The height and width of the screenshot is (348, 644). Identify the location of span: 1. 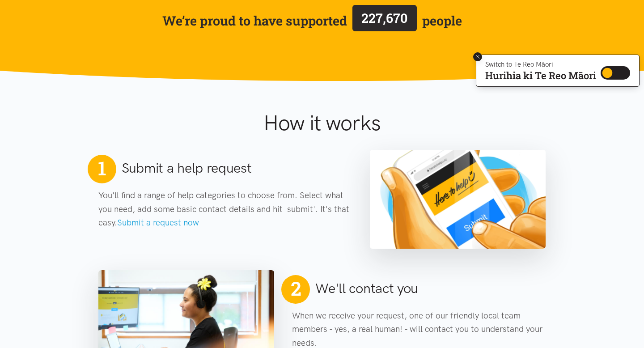
(102, 168).